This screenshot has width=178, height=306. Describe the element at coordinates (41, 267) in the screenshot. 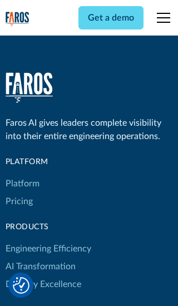

I see `a: AI Transformation` at that location.